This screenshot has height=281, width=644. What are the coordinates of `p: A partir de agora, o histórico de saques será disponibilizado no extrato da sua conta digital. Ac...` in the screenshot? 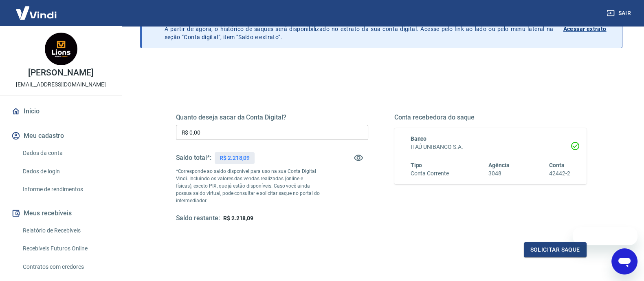 It's located at (359, 29).